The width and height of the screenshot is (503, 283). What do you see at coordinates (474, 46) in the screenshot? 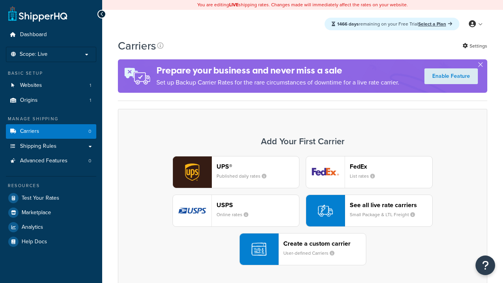
I see `a: Settings` at bounding box center [474, 46].